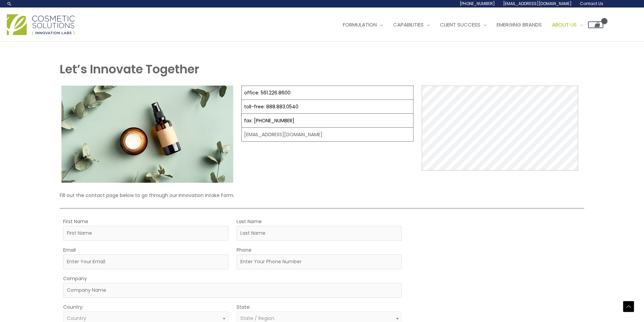  I want to click on input: Enter Your Email, so click(146, 262).